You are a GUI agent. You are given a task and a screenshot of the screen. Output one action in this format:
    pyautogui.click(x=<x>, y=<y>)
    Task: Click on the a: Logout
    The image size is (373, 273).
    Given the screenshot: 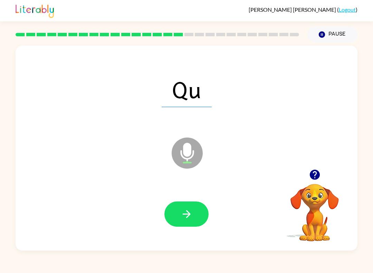 What is the action you would take?
    pyautogui.click(x=347, y=9)
    